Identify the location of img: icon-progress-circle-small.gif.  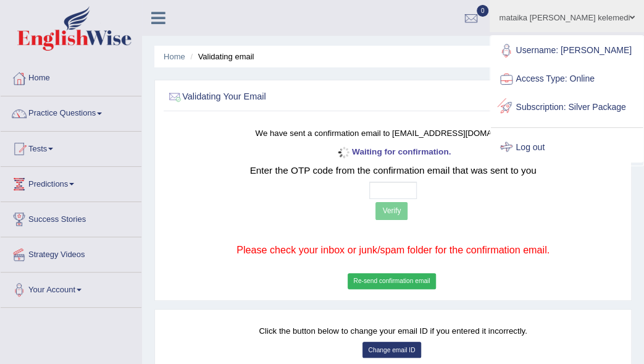
(343, 152).